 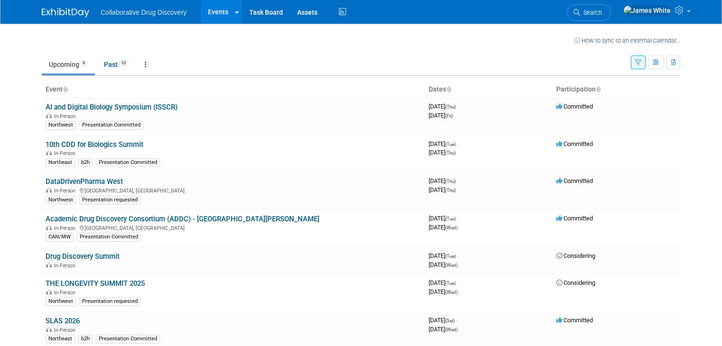 What do you see at coordinates (84, 63) in the screenshot?
I see `span: 9` at bounding box center [84, 63].